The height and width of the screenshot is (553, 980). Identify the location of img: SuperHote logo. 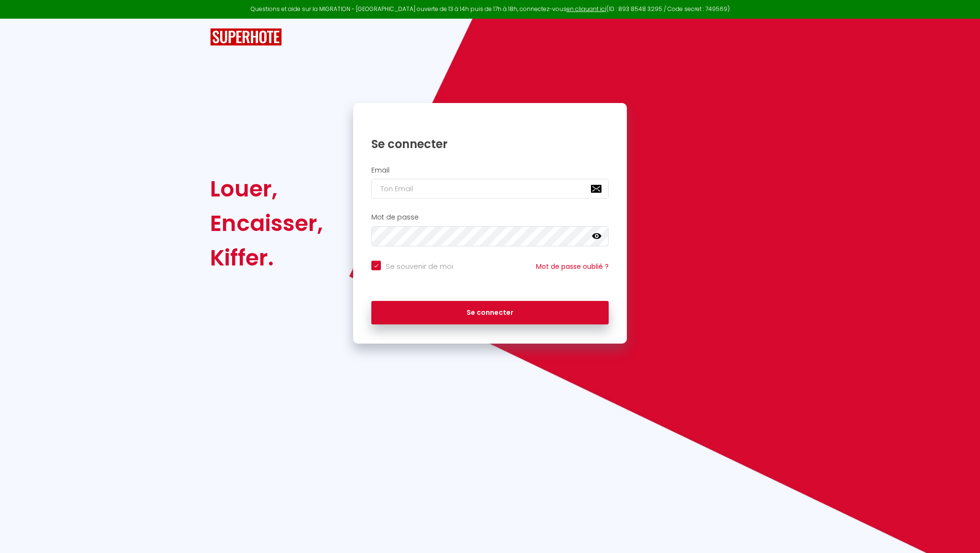
(246, 37).